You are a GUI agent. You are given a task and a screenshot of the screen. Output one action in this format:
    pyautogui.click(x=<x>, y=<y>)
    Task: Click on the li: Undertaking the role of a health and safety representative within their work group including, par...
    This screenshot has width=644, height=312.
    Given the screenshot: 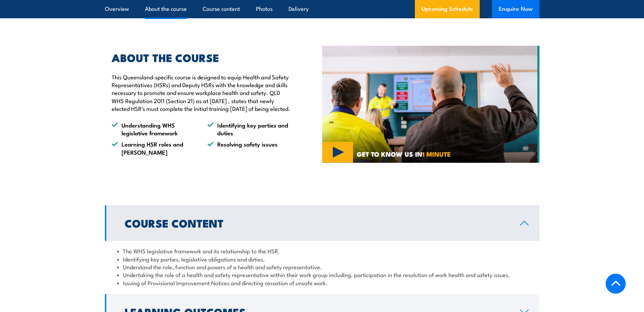 What is the action you would take?
    pyautogui.click(x=322, y=274)
    